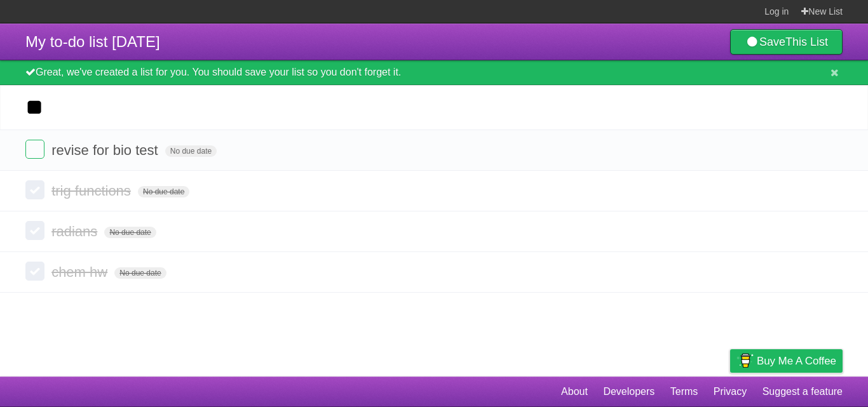 The width and height of the screenshot is (868, 407). Describe the element at coordinates (806, 42) in the screenshot. I see `b: This List` at that location.